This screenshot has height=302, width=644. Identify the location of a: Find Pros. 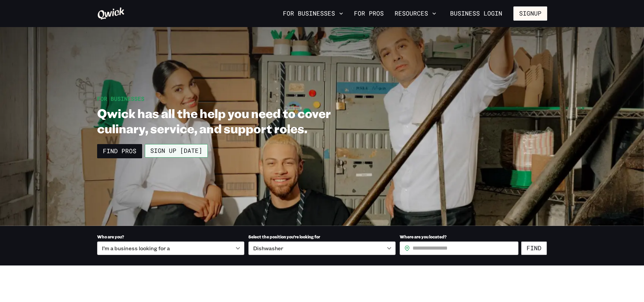
(119, 151).